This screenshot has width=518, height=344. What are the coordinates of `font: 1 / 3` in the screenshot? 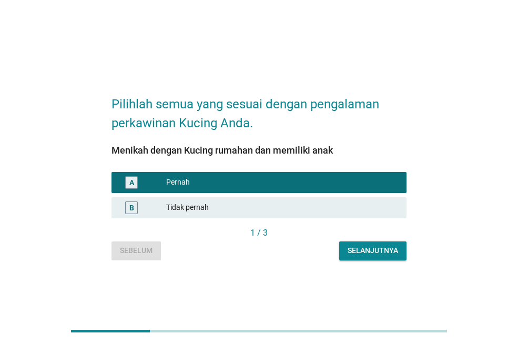 It's located at (259, 233).